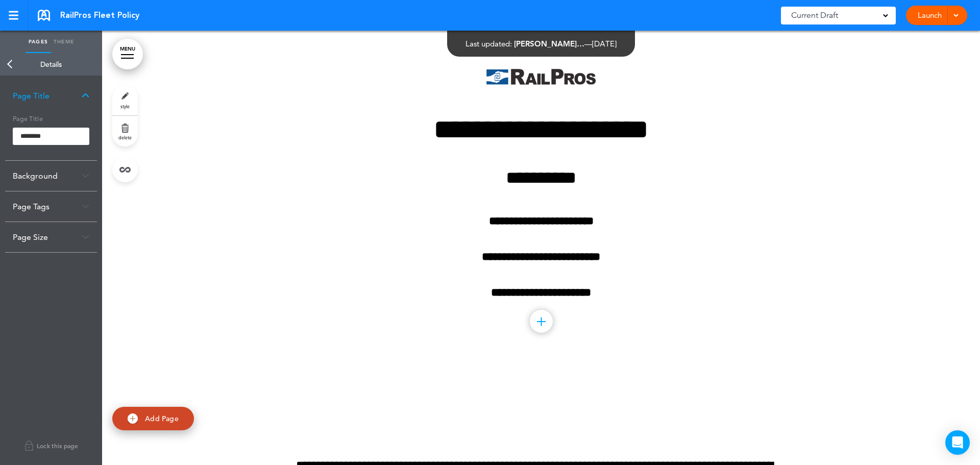 Image resolution: width=980 pixels, height=465 pixels. What do you see at coordinates (958, 443) in the screenshot?
I see `div: Open Intercom Messenger` at bounding box center [958, 443].